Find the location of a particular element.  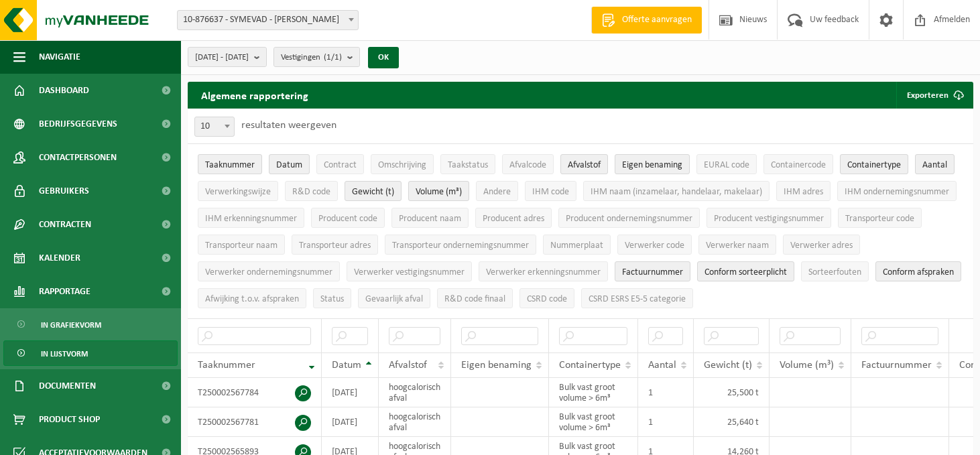

span: IHM adres is located at coordinates (803, 192).